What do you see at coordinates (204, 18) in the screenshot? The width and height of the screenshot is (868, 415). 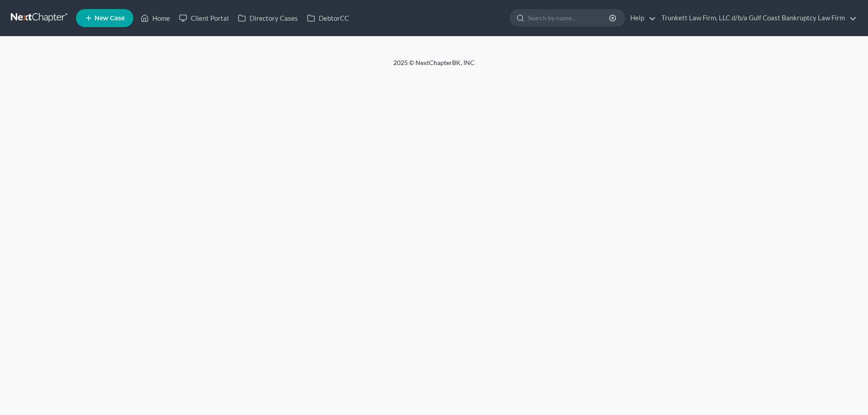 I see `a: Client Portal` at bounding box center [204, 18].